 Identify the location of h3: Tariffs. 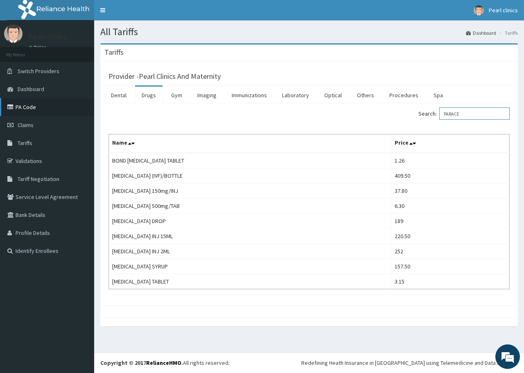
(114, 52).